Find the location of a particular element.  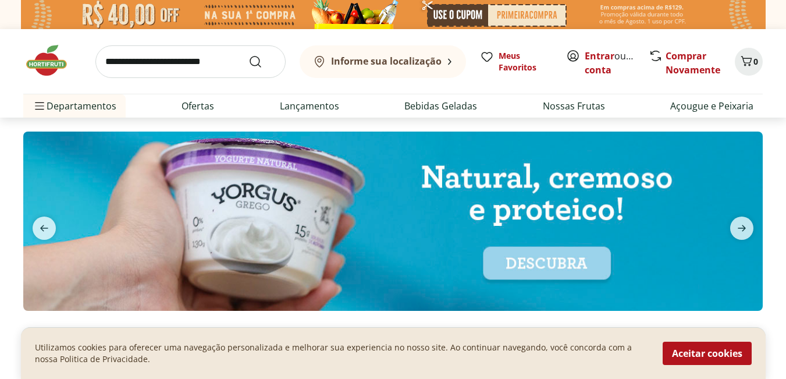

button: next is located at coordinates (742, 228).